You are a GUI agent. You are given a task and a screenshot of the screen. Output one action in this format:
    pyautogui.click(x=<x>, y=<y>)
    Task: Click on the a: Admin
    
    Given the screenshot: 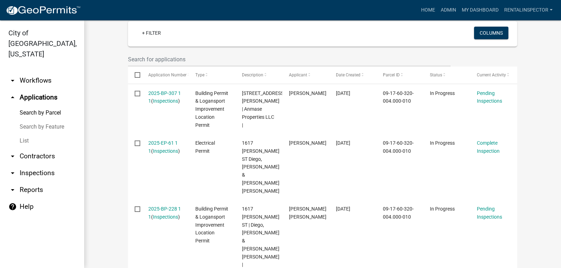 What is the action you would take?
    pyautogui.click(x=449, y=10)
    